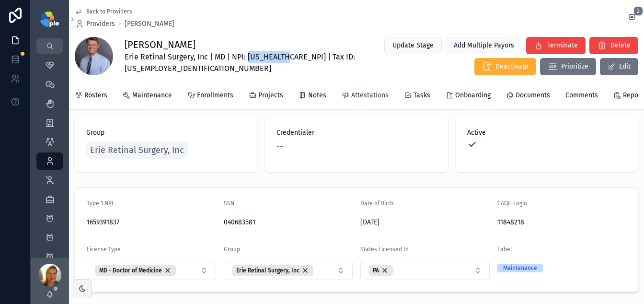  I want to click on span: Attestations, so click(370, 96).